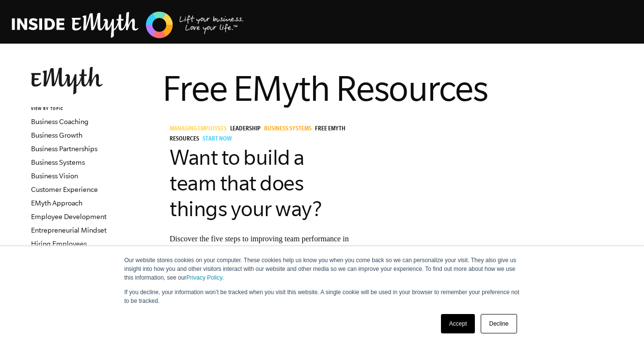 This screenshot has width=644, height=346. I want to click on h6: VIEW BY TOPIC, so click(89, 109).